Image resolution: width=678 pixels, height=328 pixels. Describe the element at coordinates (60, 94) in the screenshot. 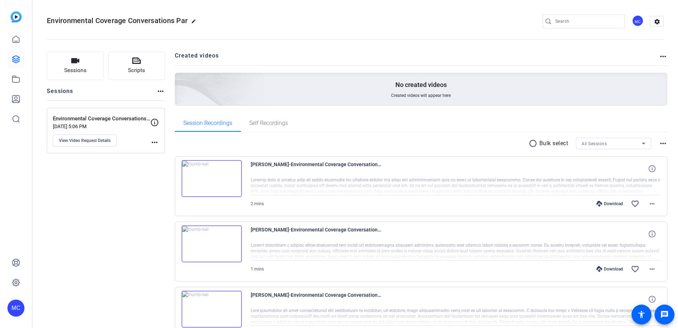

I see `h2: Sessions` at that location.